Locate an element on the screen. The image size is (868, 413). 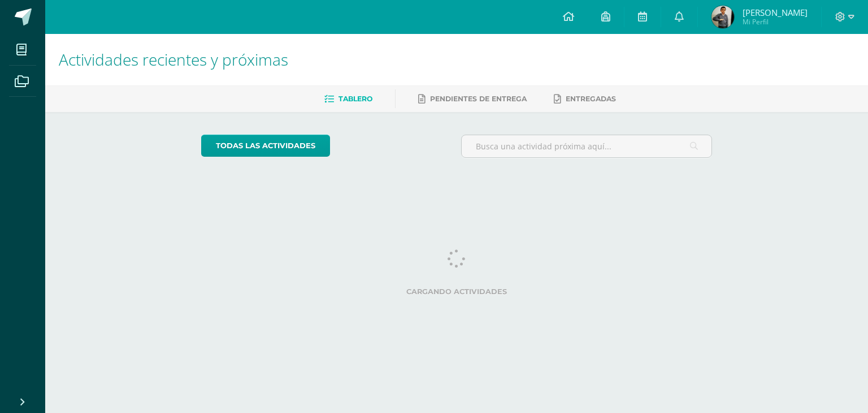
span: Mi Perfil is located at coordinates (775, 21).